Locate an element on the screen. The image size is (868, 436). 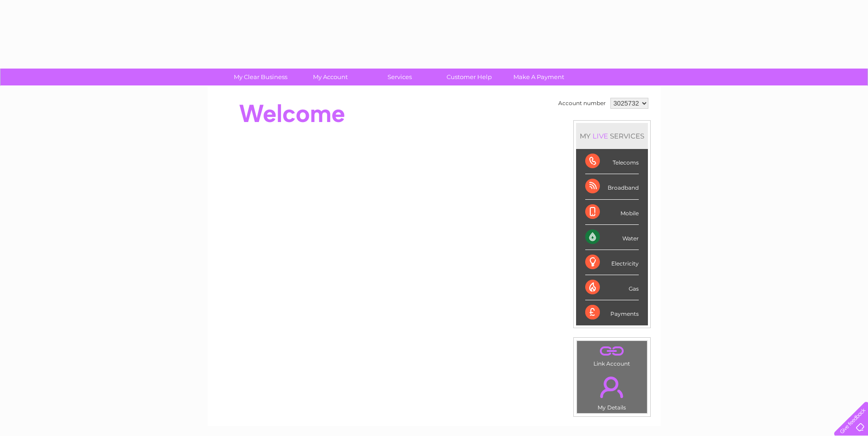
div: MY SERVICES is located at coordinates (611, 136).